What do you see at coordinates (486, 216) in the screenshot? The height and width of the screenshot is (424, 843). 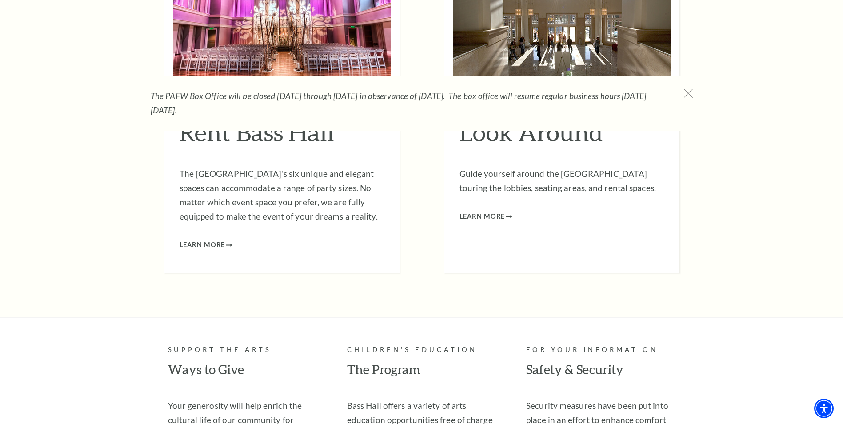 I see `a: Learn More Look Around` at bounding box center [486, 216].